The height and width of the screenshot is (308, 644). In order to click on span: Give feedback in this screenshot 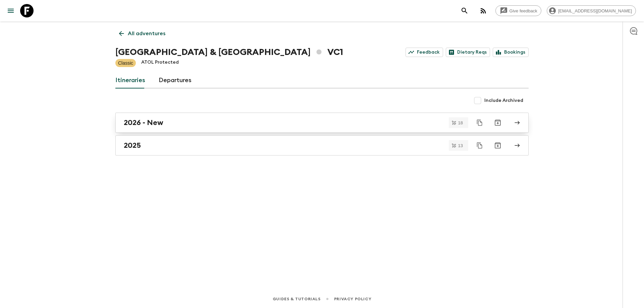, I will do `click(523, 11)`.